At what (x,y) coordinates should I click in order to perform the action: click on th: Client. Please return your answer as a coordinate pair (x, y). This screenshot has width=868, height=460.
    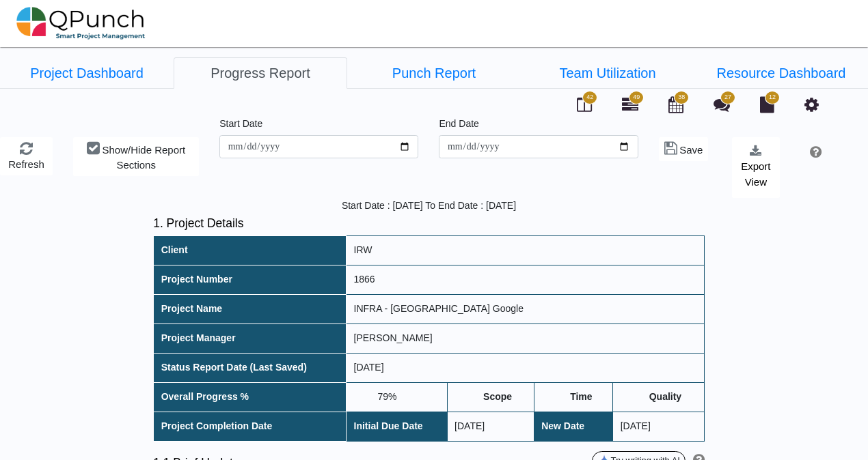
    Looking at the image, I should click on (250, 250).